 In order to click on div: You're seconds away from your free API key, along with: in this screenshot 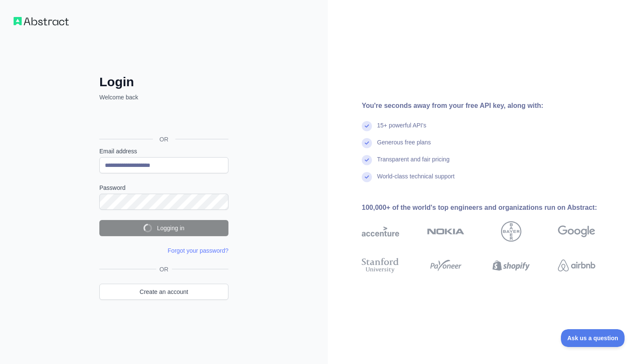, I will do `click(492, 106)`.